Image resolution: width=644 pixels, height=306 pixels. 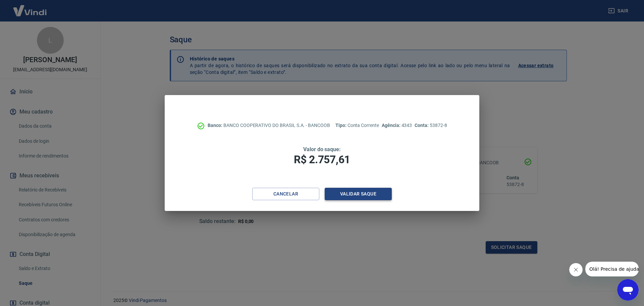 I want to click on button: Cancelar, so click(x=286, y=194).